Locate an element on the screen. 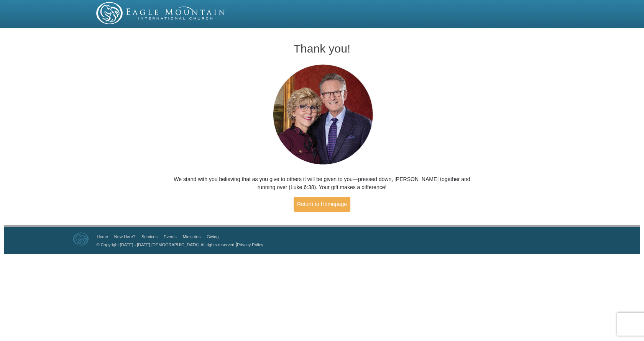 This screenshot has width=644, height=341. a: Services is located at coordinates (149, 237).